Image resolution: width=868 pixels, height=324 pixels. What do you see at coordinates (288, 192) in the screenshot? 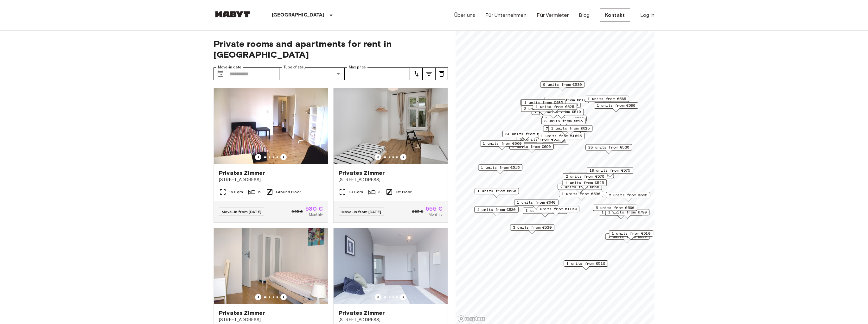
I see `span: Ground Floor` at bounding box center [288, 192].